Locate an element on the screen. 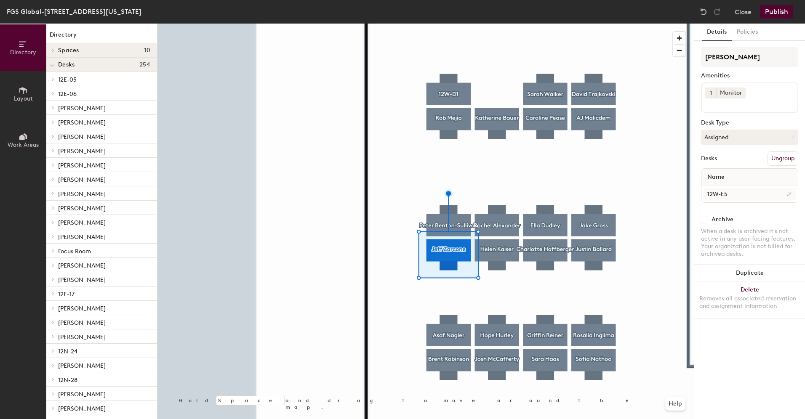 This screenshot has width=805, height=419. span: 12N-28 is located at coordinates (68, 380).